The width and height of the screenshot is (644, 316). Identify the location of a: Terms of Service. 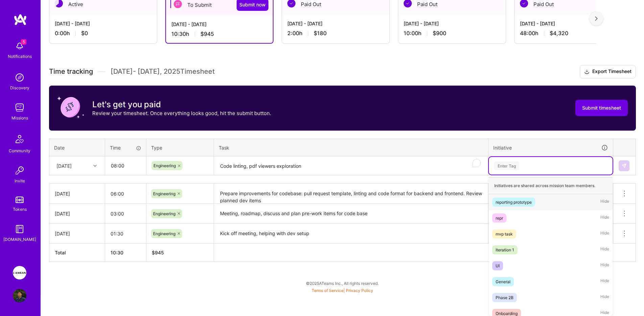
(328, 290).